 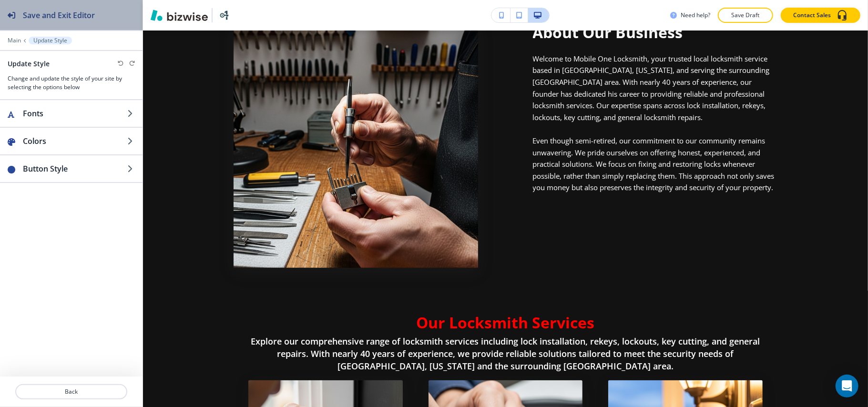 What do you see at coordinates (75, 113) in the screenshot?
I see `h2: Fonts` at bounding box center [75, 113].